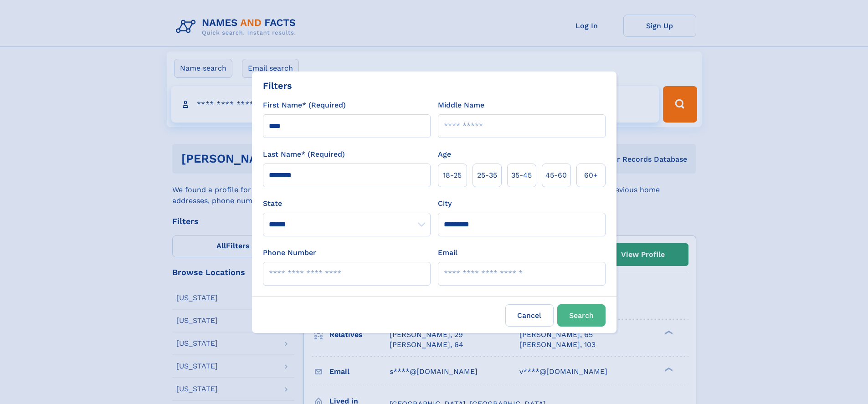  I want to click on span: 60+, so click(591, 175).